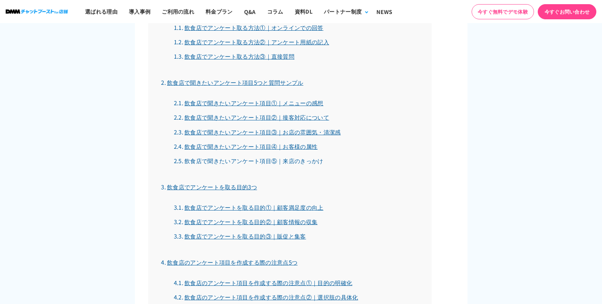 The width and height of the screenshot is (602, 304). Describe the element at coordinates (240, 236) in the screenshot. I see `a: 飲食店でアンケートを取る目的③｜販促と集客` at that location.